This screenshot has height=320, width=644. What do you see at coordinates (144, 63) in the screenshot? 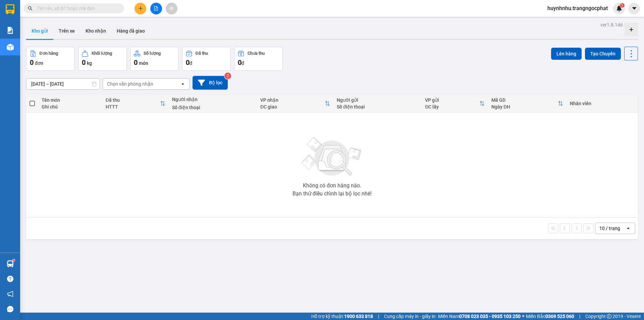
I see `span: món` at bounding box center [144, 63].